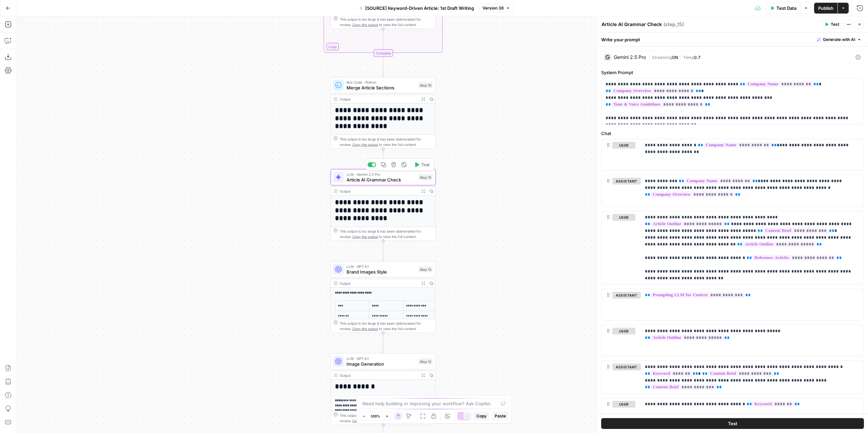 The height and width of the screenshot is (433, 868). Describe the element at coordinates (732, 133) in the screenshot. I see `label: Chat` at that location.